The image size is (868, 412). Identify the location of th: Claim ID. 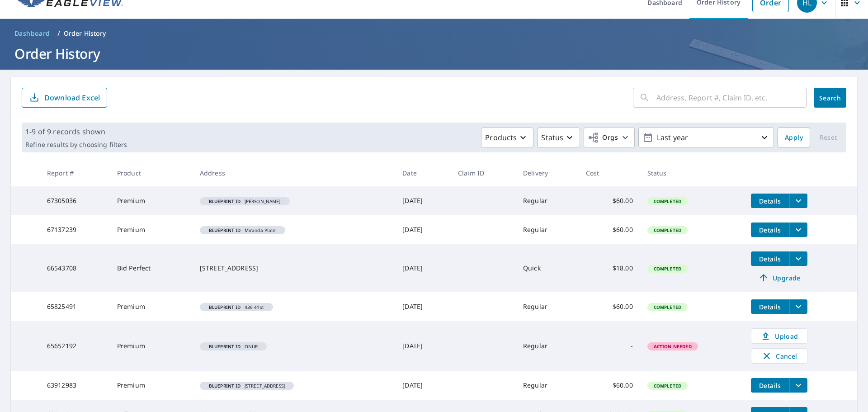
(483, 173).